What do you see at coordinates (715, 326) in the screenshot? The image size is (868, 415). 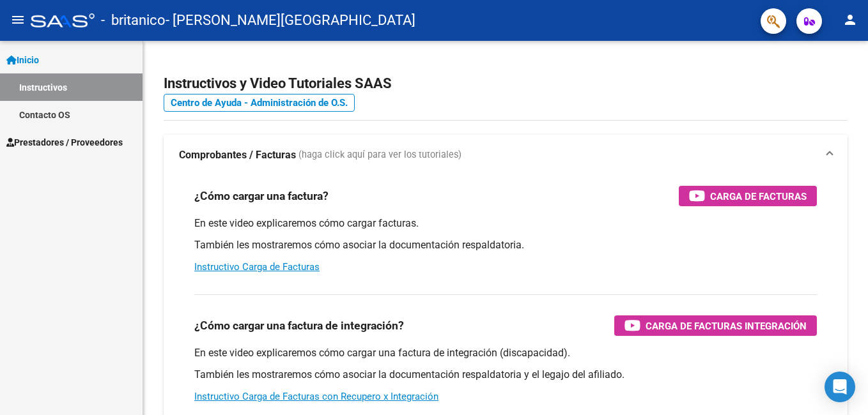 I see `button: Carga de Facturas Integración` at bounding box center [715, 326].